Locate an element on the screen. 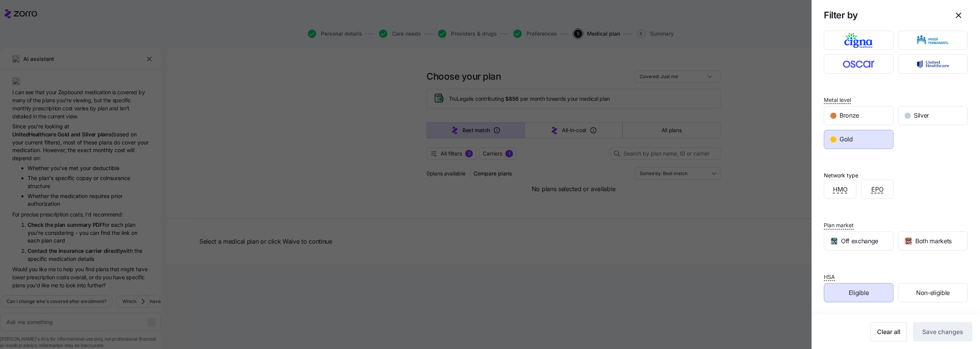 The width and height of the screenshot is (980, 349). span: Plan market is located at coordinates (839, 225).